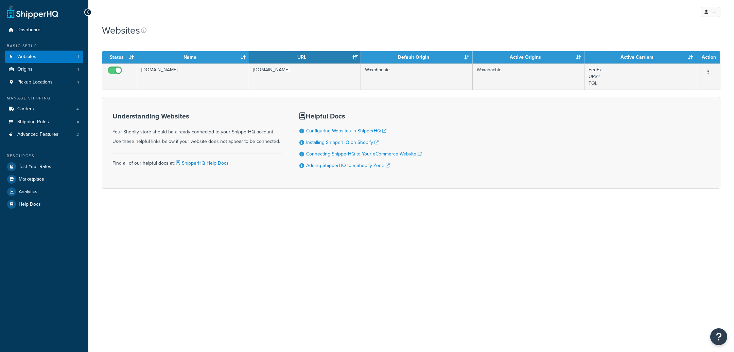 The image size is (734, 352). I want to click on a: Marketplace, so click(44, 179).